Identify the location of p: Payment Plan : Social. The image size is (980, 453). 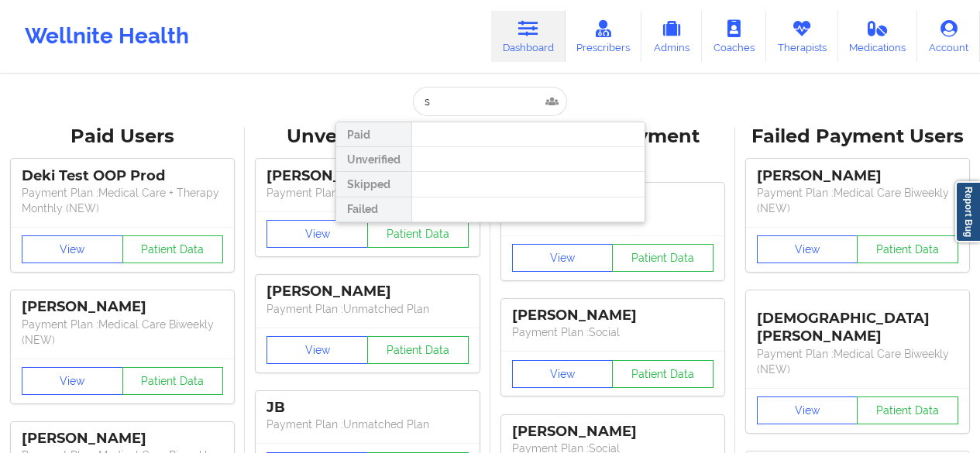
(613, 332).